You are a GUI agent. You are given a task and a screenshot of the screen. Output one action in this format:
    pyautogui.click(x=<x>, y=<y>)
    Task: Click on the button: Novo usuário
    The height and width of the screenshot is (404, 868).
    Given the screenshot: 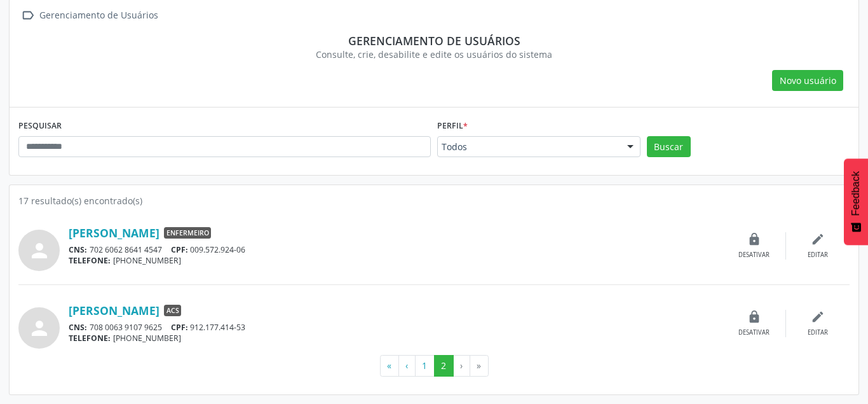 What is the action you would take?
    pyautogui.click(x=808, y=81)
    